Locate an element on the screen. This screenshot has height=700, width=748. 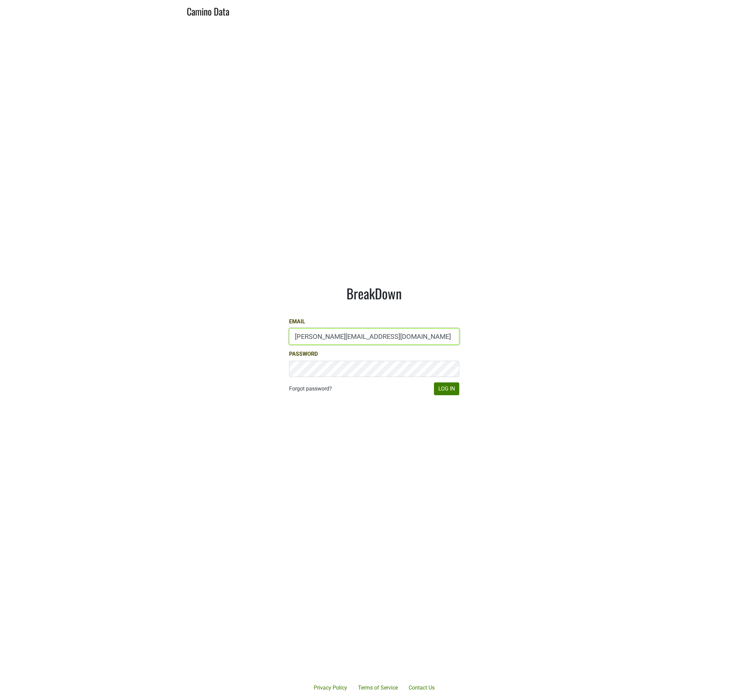
a: Camino Data is located at coordinates (208, 11).